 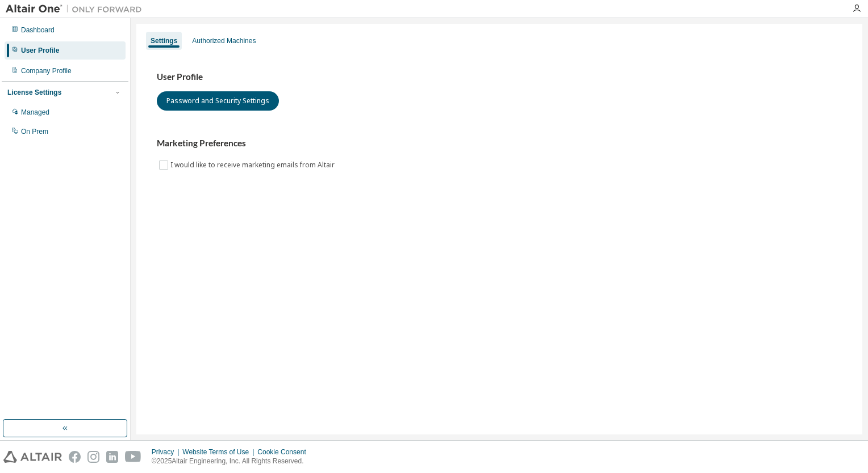 What do you see at coordinates (499, 143) in the screenshot?
I see `h3: Marketing Preferences` at bounding box center [499, 143].